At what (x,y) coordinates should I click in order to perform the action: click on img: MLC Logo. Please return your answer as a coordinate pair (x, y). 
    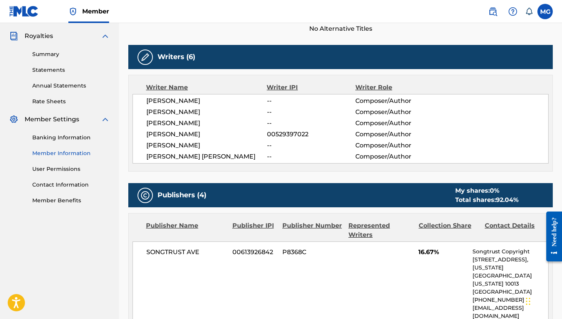
    Looking at the image, I should click on (24, 11).